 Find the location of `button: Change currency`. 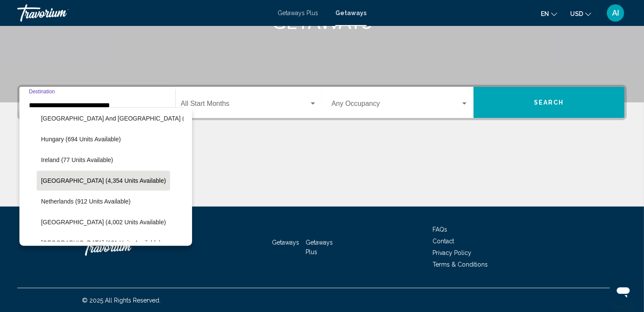

button: Change currency is located at coordinates (580, 13).